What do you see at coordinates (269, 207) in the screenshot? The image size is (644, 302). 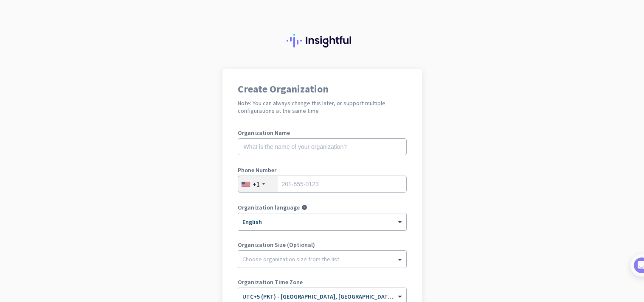 I see `label: Organization language` at bounding box center [269, 207].